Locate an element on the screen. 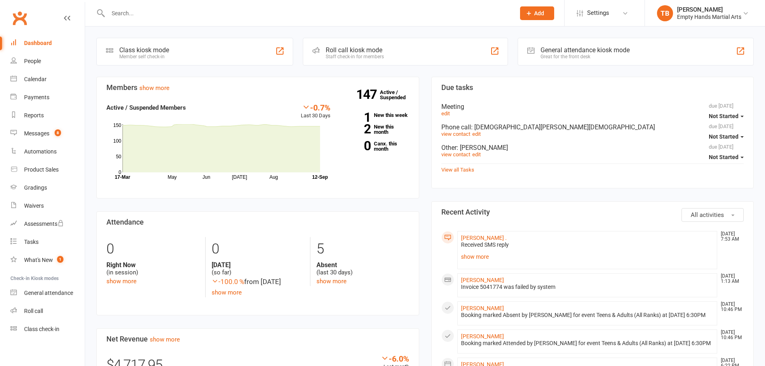 Image resolution: width=765 pixels, height=366 pixels. a: Automations is located at coordinates (47, 151).